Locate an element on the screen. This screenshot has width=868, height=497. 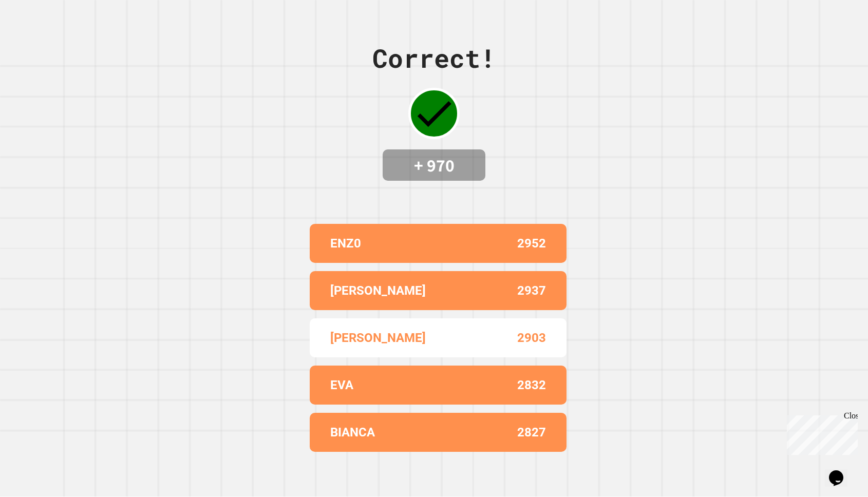
p: ENZ0 is located at coordinates (345, 243).